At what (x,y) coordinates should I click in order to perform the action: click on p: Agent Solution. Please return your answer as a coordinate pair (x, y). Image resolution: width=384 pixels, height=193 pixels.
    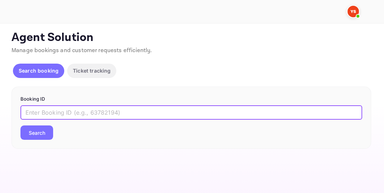
    Looking at the image, I should click on (191, 38).